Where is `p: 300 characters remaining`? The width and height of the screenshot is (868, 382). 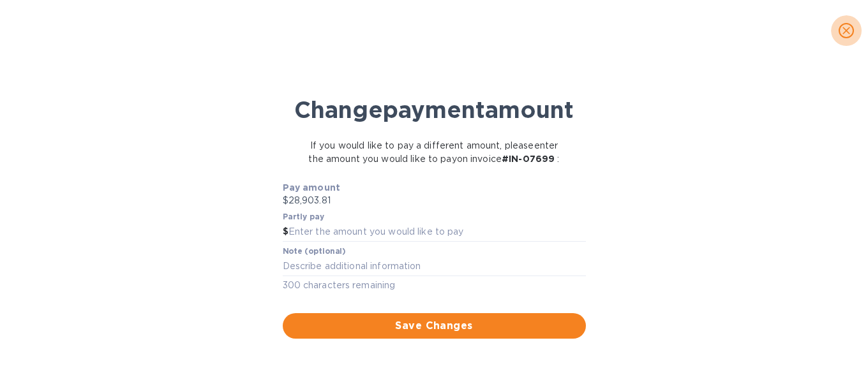 p: 300 characters remaining is located at coordinates (434, 286).